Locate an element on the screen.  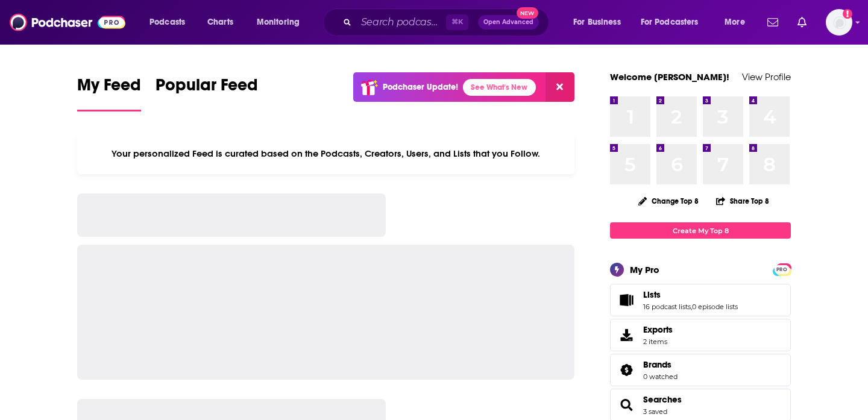
p: Podchaser Update! is located at coordinates (420, 87).